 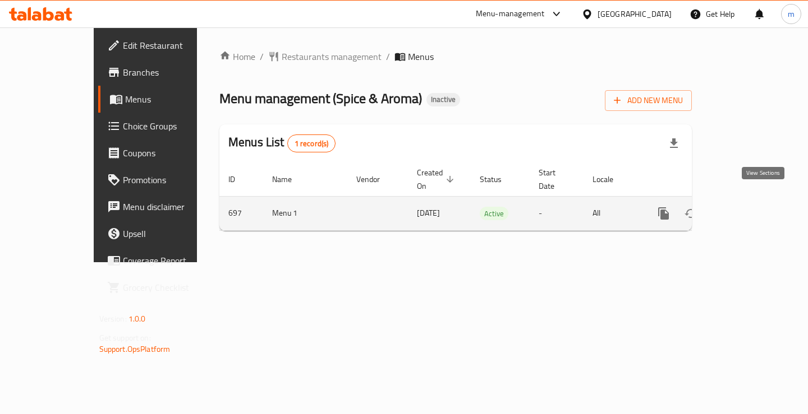 I want to click on div: Export file, so click(x=674, y=144).